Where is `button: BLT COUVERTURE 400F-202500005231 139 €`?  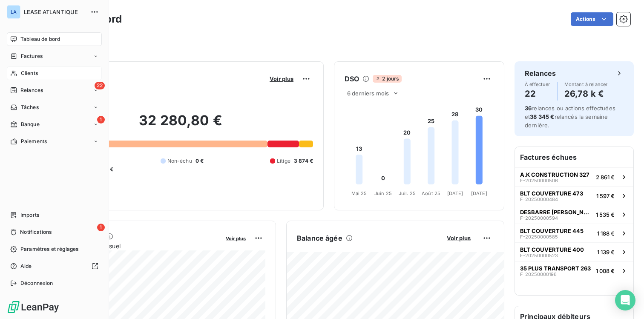
button: BLT COUVERTURE 400F-202500005231 139 € is located at coordinates (574, 252).